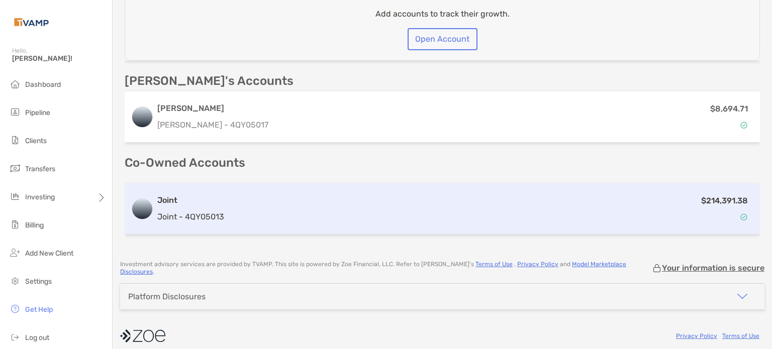 The image size is (772, 349). I want to click on a: Model Marketplace Disclosures, so click(373, 268).